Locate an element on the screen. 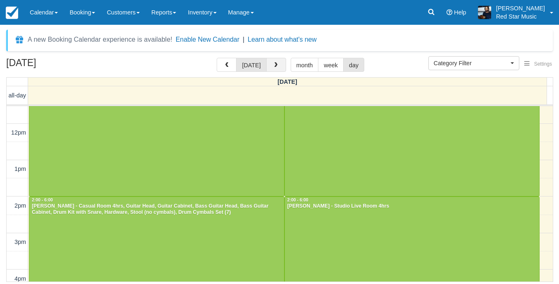 This screenshot has height=284, width=559. span: 2pm is located at coordinates (20, 206).